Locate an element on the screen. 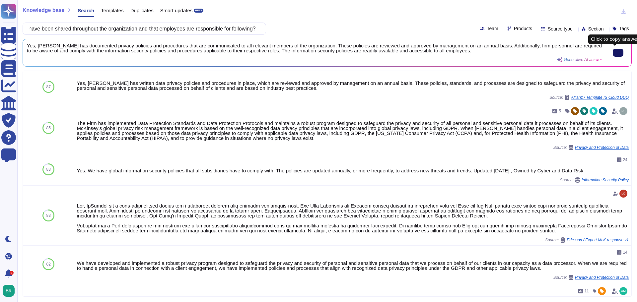  span: Information Security Policy is located at coordinates (605, 180).